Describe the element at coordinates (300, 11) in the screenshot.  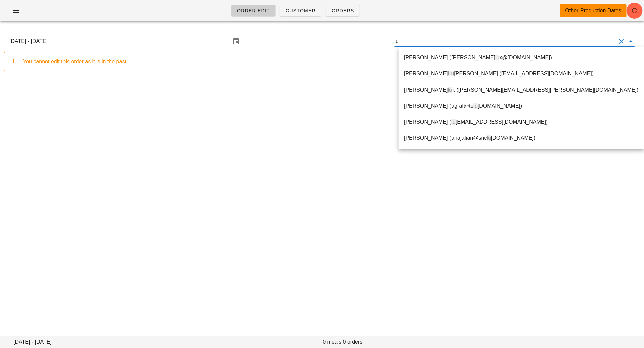
I see `a: Customer` at that location.